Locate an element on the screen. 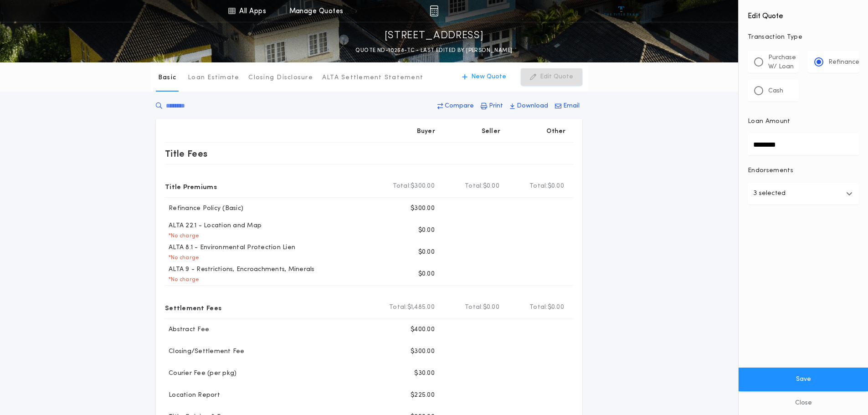 The image size is (868, 415). p: Refinance Policy (Basic) is located at coordinates (204, 209).